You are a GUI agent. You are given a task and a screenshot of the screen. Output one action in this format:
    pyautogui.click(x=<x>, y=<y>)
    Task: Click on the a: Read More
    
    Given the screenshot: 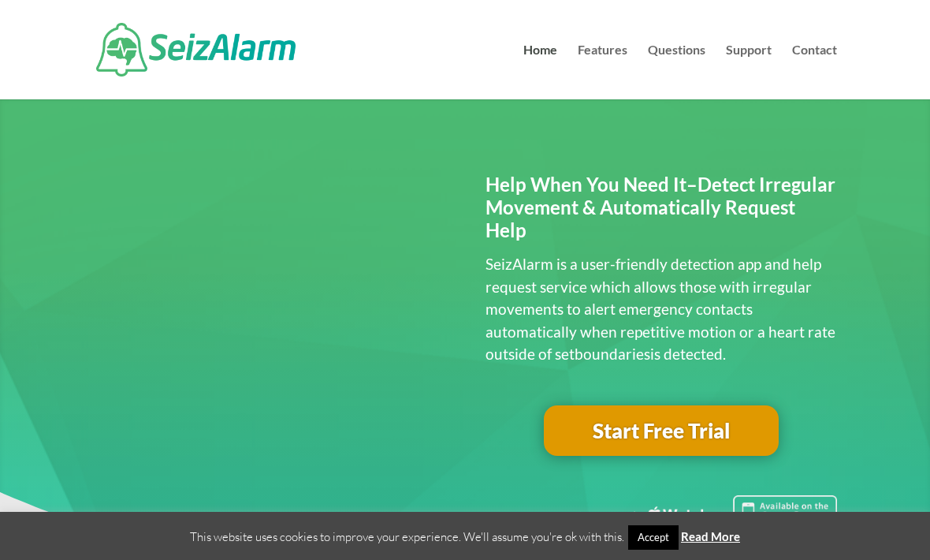 What is the action you would take?
    pyautogui.click(x=711, y=536)
    